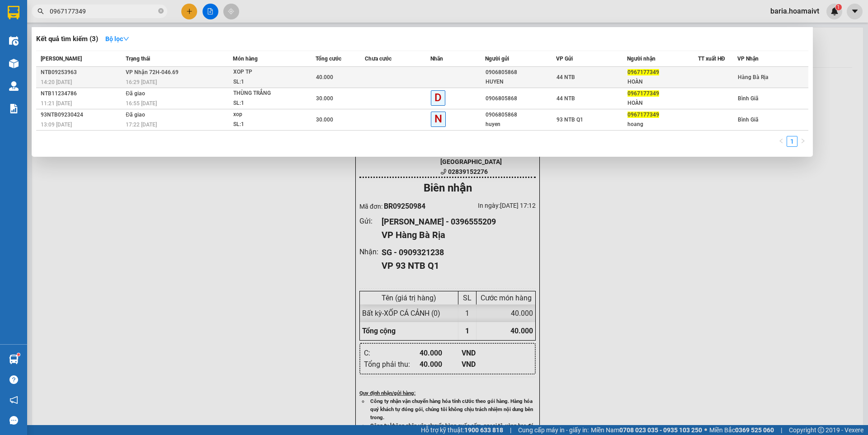 The height and width of the screenshot is (435, 868). Describe the element at coordinates (108, 65) in the screenshot. I see `div: 40.000` at that location.